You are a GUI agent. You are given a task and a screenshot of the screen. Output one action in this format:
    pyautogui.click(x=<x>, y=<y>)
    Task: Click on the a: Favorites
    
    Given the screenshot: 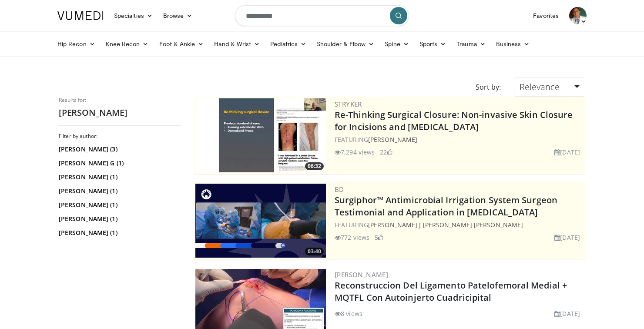 What is the action you would take?
    pyautogui.click(x=546, y=16)
    